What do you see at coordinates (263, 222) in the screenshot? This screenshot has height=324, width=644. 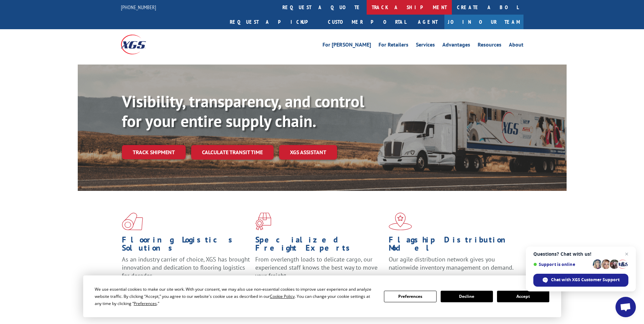 I see `img: xgs-icon-focused-on-flooring-red` at bounding box center [263, 222].